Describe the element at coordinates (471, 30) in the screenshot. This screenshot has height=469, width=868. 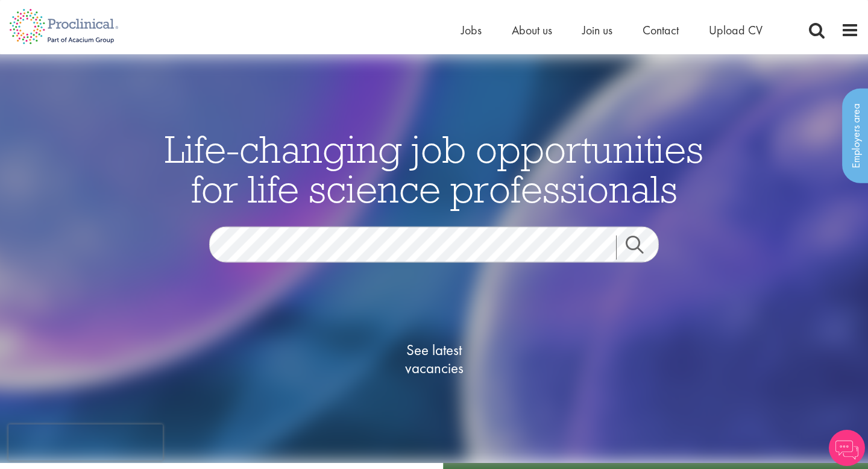
I see `span: Jobs` at that location.